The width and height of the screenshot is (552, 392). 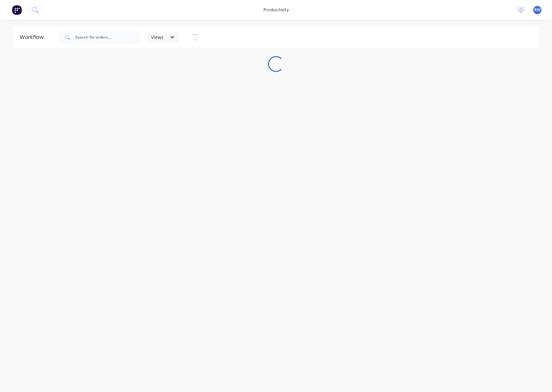 What do you see at coordinates (537, 10) in the screenshot?
I see `span: RW` at bounding box center [537, 10].